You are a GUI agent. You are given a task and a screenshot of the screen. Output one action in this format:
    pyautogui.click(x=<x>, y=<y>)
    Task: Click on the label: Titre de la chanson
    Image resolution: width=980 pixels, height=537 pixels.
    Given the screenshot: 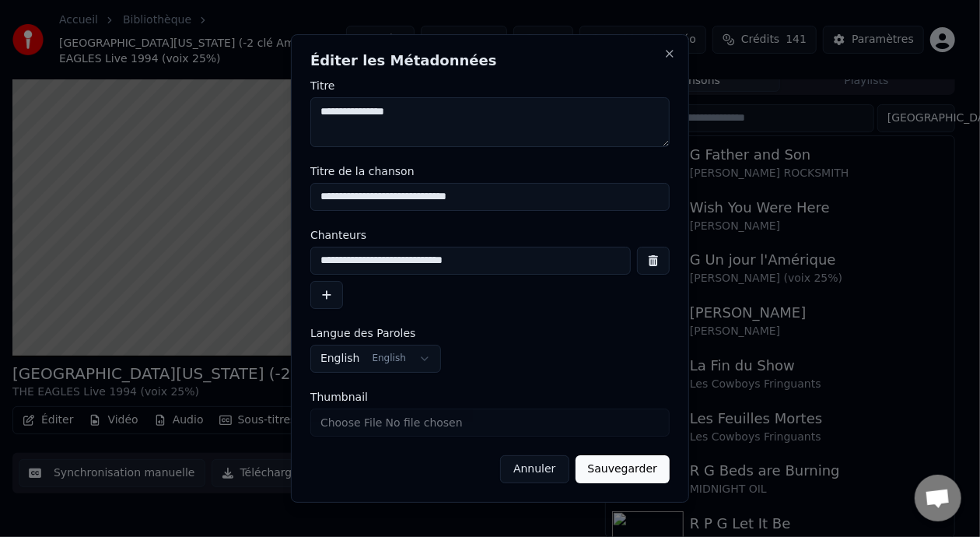 What is the action you would take?
    pyautogui.click(x=490, y=171)
    